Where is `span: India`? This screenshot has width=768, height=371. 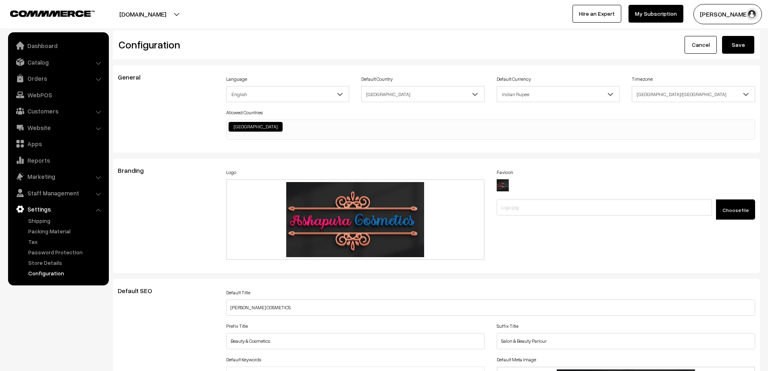
span: India is located at coordinates (423, 94).